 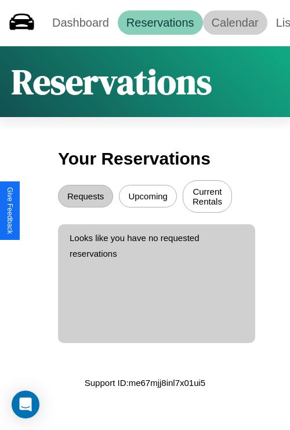 I want to click on h3: Your Reservations, so click(x=145, y=159).